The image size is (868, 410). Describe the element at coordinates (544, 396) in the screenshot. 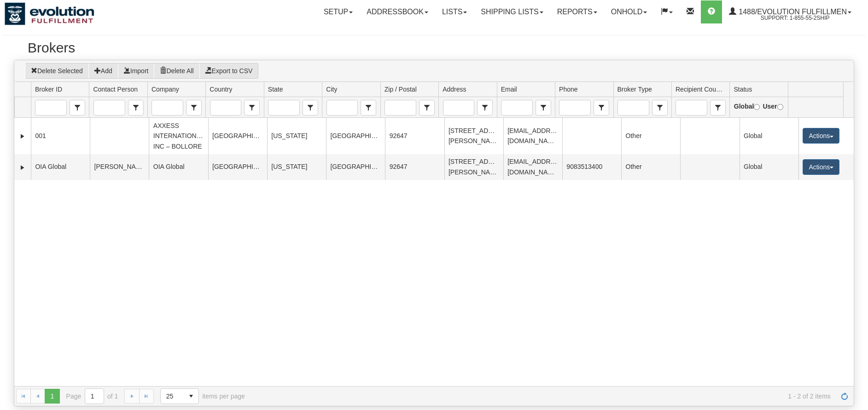

I see `span: 1 - 2 of 2 items` at that location.